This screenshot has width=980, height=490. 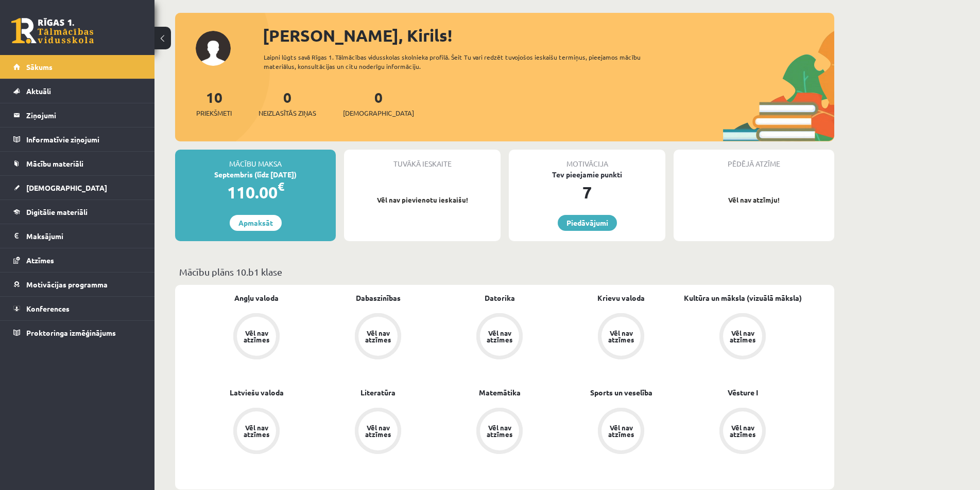 I want to click on a: Latviešu valoda, so click(x=256, y=393).